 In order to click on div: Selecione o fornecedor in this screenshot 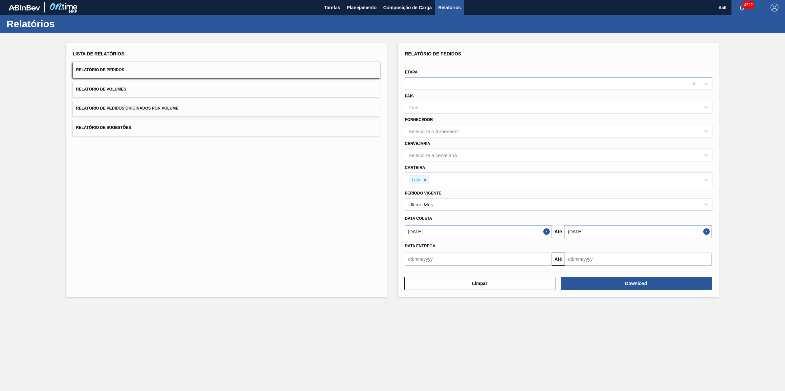, I will do `click(434, 131)`.